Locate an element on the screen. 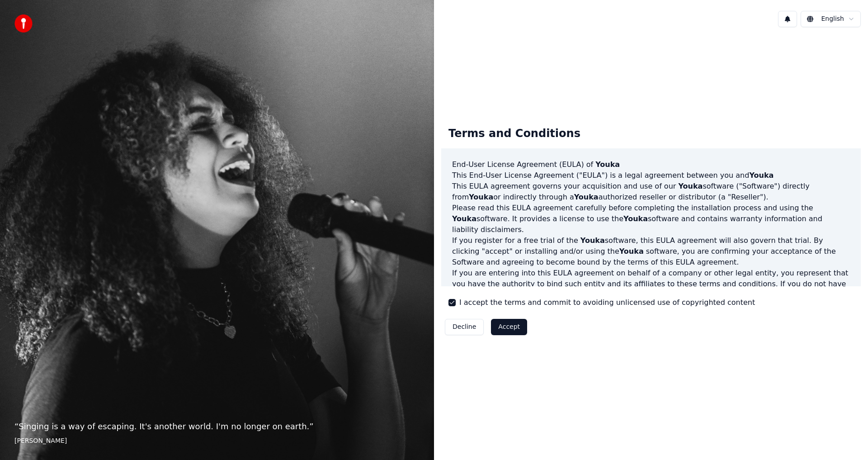 This screenshot has height=460, width=868. p: “ Singing is a way of escaping. It's another world. I'm no longer on earth. ” is located at coordinates (217, 427).